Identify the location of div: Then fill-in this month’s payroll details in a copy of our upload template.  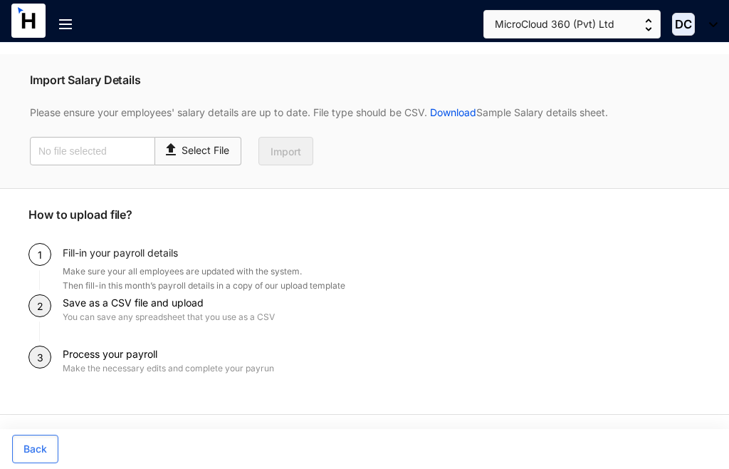
(382, 286).